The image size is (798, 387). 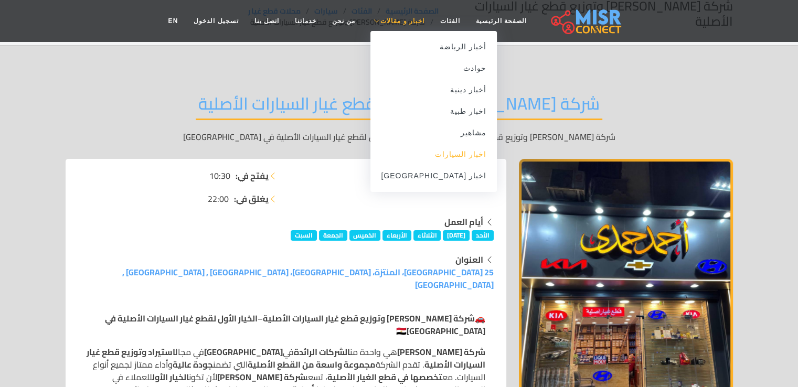 What do you see at coordinates (483, 235) in the screenshot?
I see `span: الأحد` at bounding box center [483, 235].